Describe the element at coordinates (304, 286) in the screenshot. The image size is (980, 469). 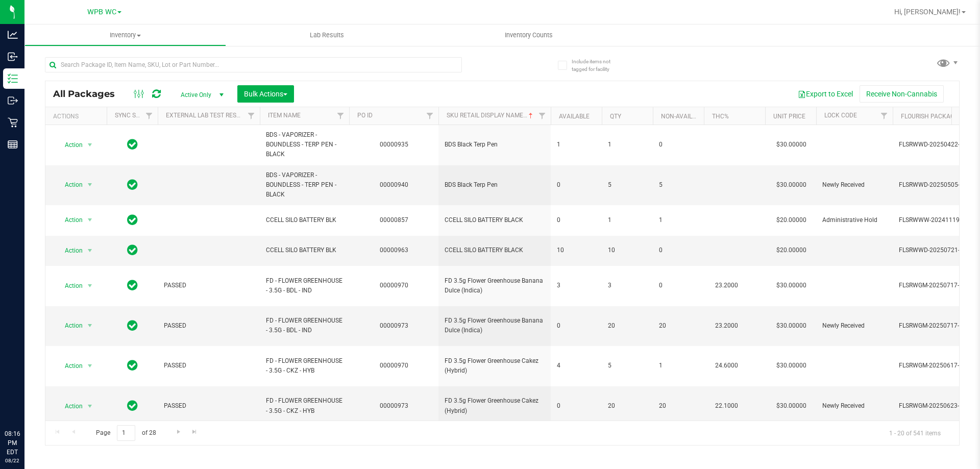
I see `span: FD - FLOWER GREENHOUSE - 3.5G - BDL - IND` at that location.